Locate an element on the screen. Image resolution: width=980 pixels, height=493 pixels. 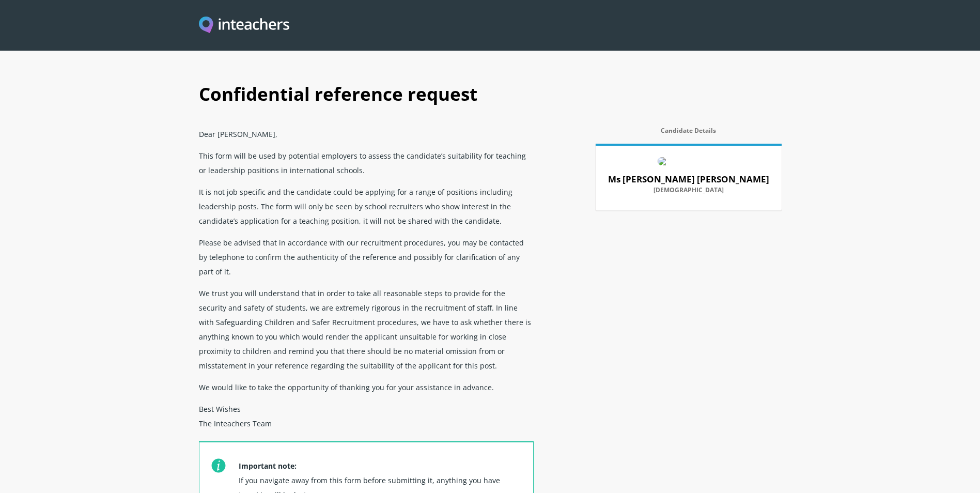
p: Please be advised that in accordance with our recruitment procedures, you may be contacted by tel... is located at coordinates (366, 257).